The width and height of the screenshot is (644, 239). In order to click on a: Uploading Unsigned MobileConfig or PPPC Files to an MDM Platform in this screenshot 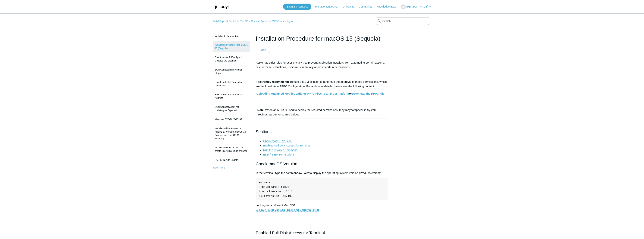, I will do `click(303, 94)`.